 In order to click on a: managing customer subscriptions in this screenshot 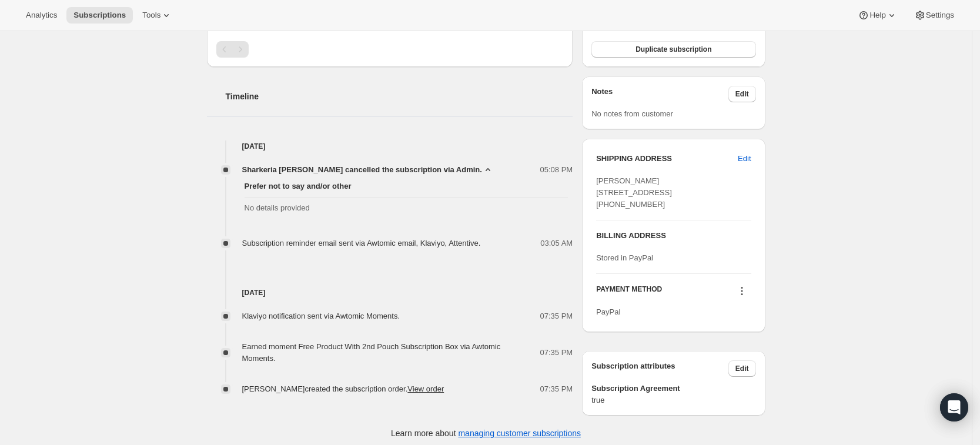, I will do `click(519, 433)`.